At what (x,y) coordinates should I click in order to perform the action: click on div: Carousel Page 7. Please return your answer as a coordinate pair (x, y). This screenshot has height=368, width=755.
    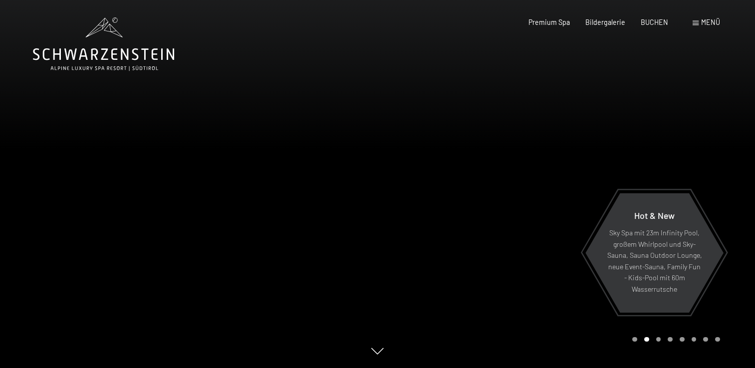
    Looking at the image, I should click on (706, 340).